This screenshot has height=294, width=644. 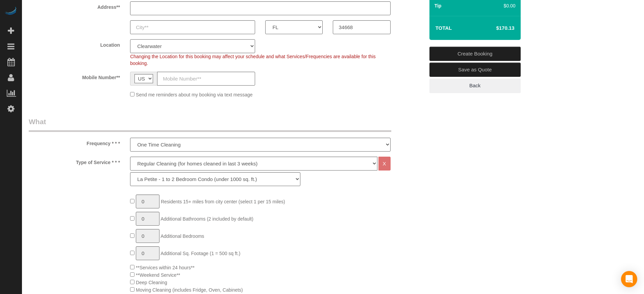 What do you see at coordinates (152, 283) in the screenshot?
I see `span: Deep Cleaning` at bounding box center [152, 283].